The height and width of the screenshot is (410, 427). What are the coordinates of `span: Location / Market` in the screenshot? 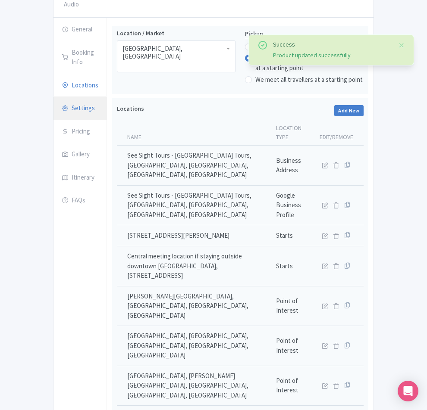 It's located at (140, 33).